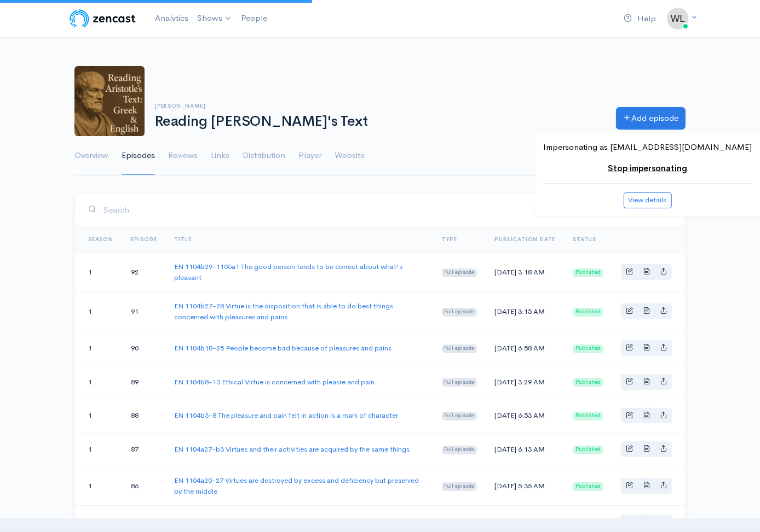 The height and width of the screenshot is (532, 760). I want to click on a: EN 1104a11-19 Many things are destroyed by excess and deficiency, so click(282, 522).